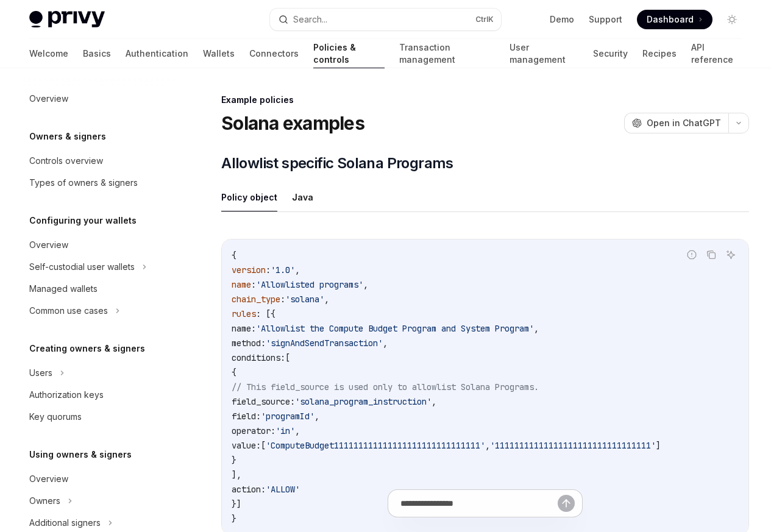 The height and width of the screenshot is (532, 771). Describe the element at coordinates (67, 394) in the screenshot. I see `div: Authorization keys` at that location.